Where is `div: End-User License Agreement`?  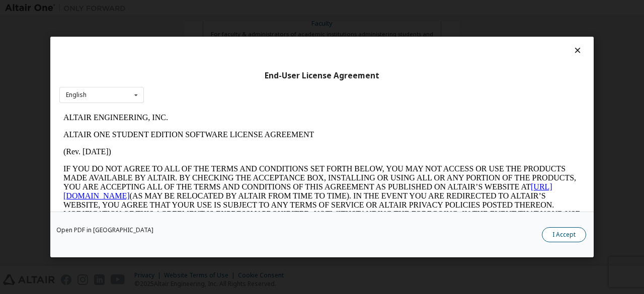 div: End-User License Agreement is located at coordinates (322, 76).